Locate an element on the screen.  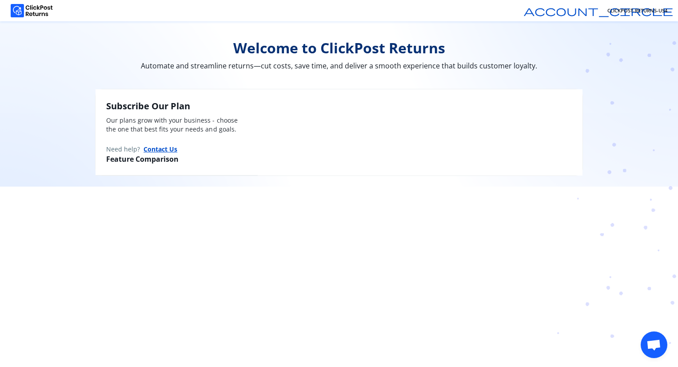
h2: Subscribe Our Plan is located at coordinates (176, 106).